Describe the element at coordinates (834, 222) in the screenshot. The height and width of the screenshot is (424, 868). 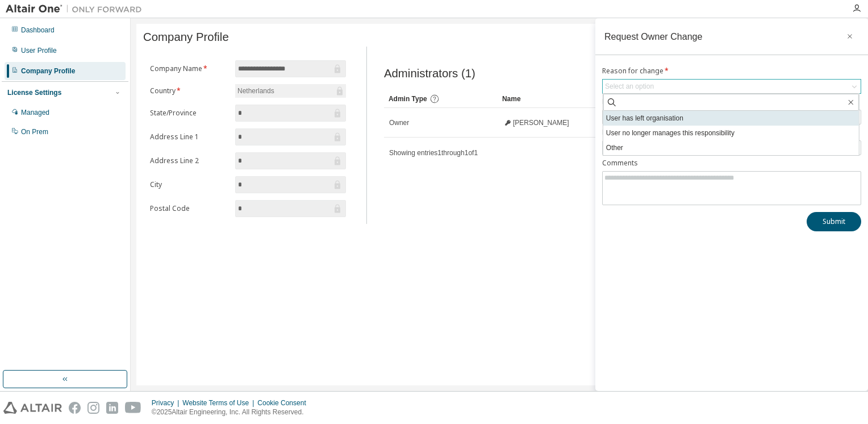
I see `button: Submit` at that location.